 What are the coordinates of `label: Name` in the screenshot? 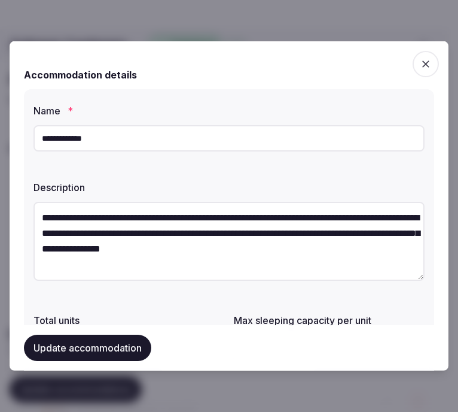 It's located at (229, 111).